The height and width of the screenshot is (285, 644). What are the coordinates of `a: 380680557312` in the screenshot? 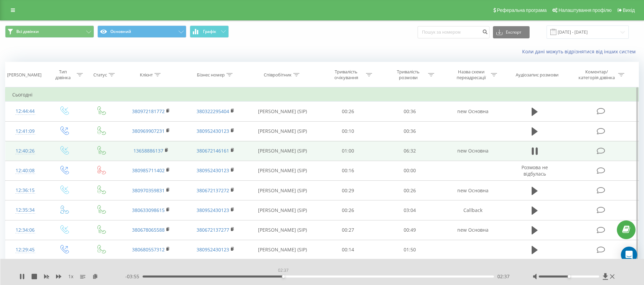 It's located at (148, 249).